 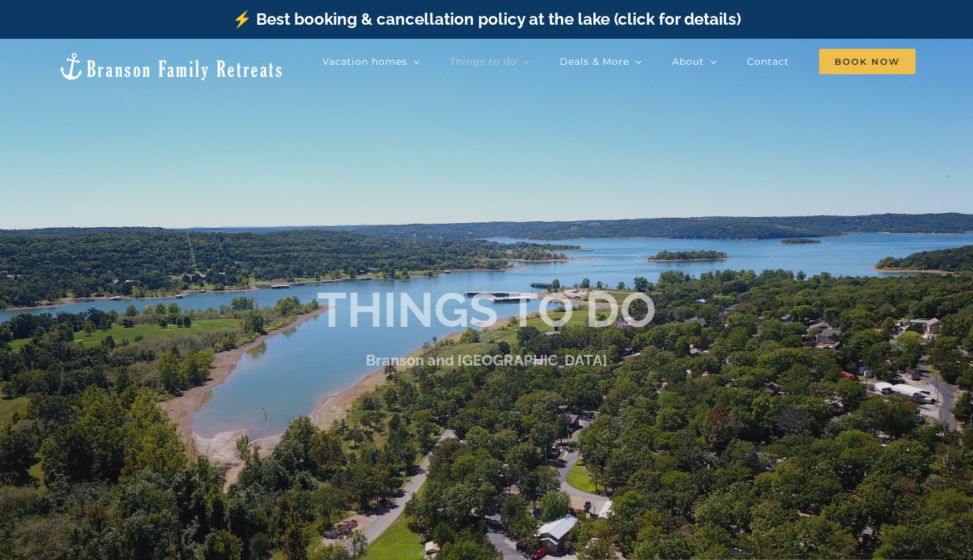 What do you see at coordinates (695, 62) in the screenshot?
I see `a: About` at bounding box center [695, 62].